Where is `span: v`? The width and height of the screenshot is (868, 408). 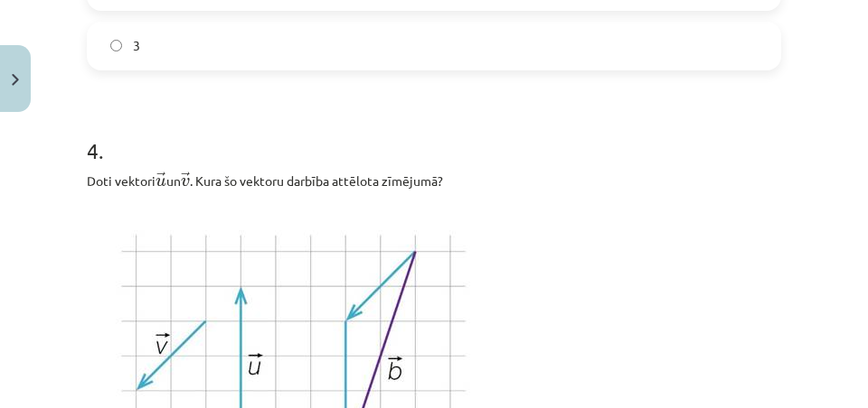
span: v is located at coordinates (186, 183).